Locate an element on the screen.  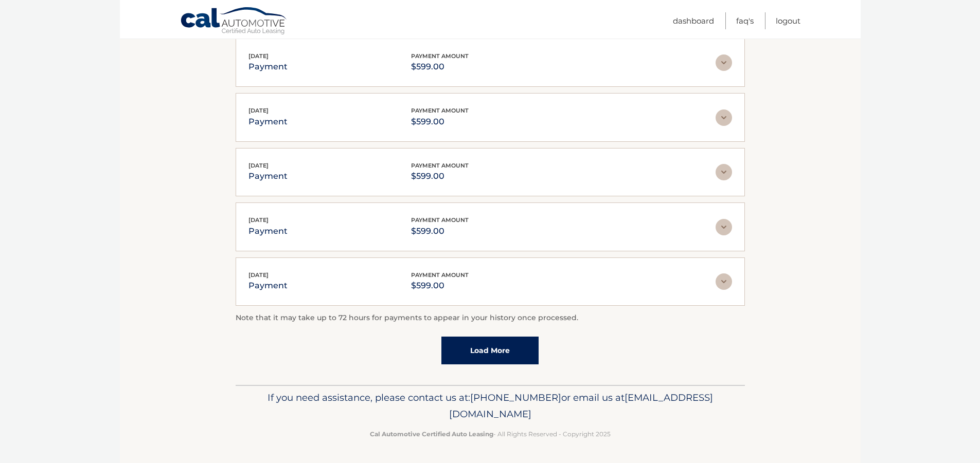
p: If you need assistance, please contact us at: or email us at is located at coordinates (490, 406).